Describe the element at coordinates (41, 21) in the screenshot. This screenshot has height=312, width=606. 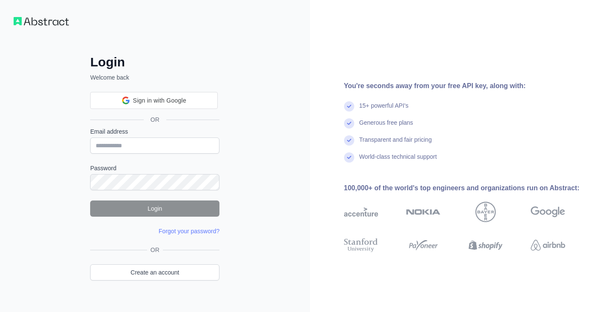
I see `img: Workflow` at that location.